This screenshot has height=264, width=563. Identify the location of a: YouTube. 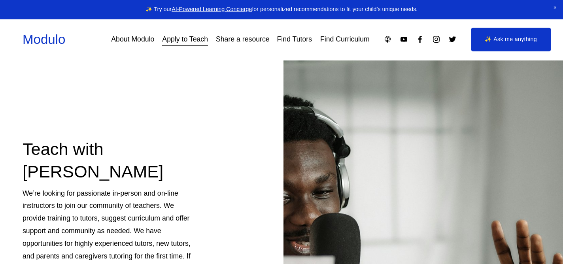
(403, 39).